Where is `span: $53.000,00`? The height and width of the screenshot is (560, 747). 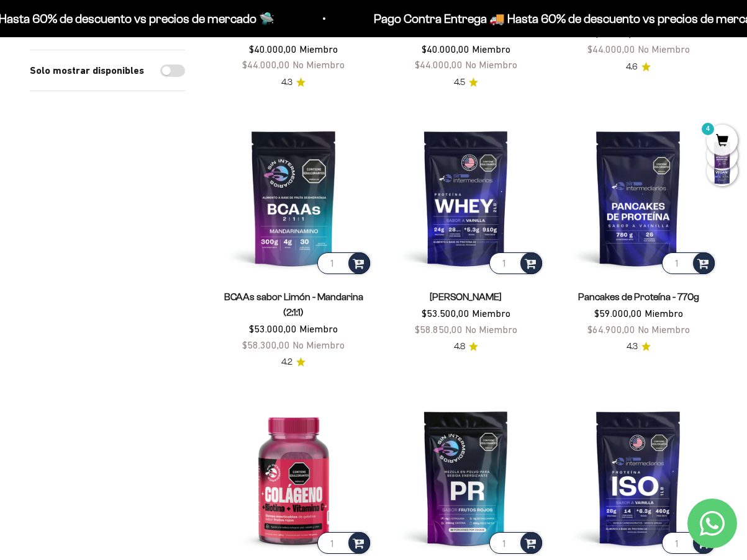
span: $53.000,00 is located at coordinates (272, 328).